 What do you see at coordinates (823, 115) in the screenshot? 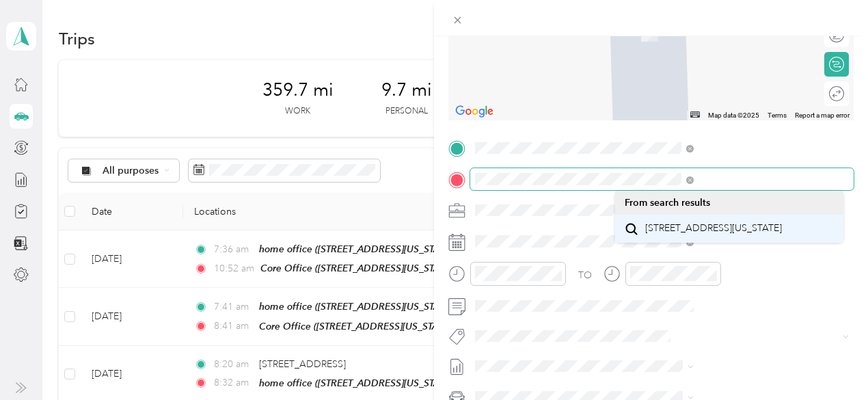
I see `a: Report a map error` at bounding box center [823, 115].